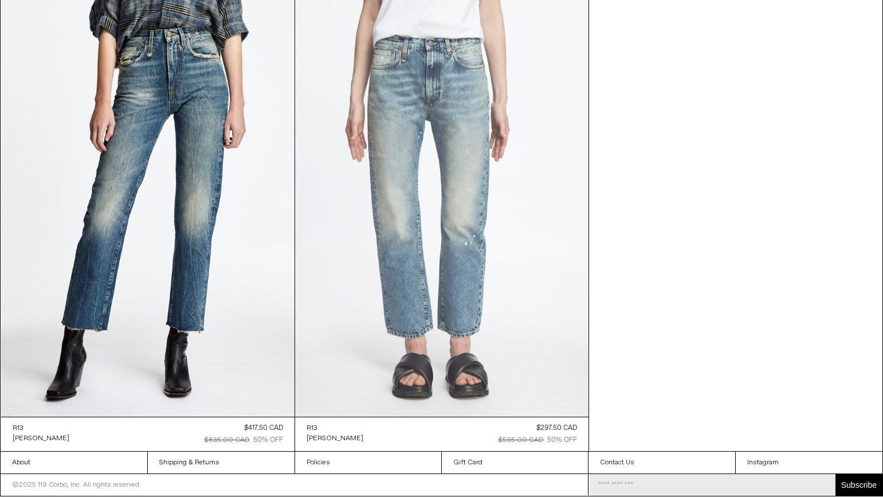 Image resolution: width=883 pixels, height=497 pixels. Describe the element at coordinates (74, 463) in the screenshot. I see `a: About` at that location.